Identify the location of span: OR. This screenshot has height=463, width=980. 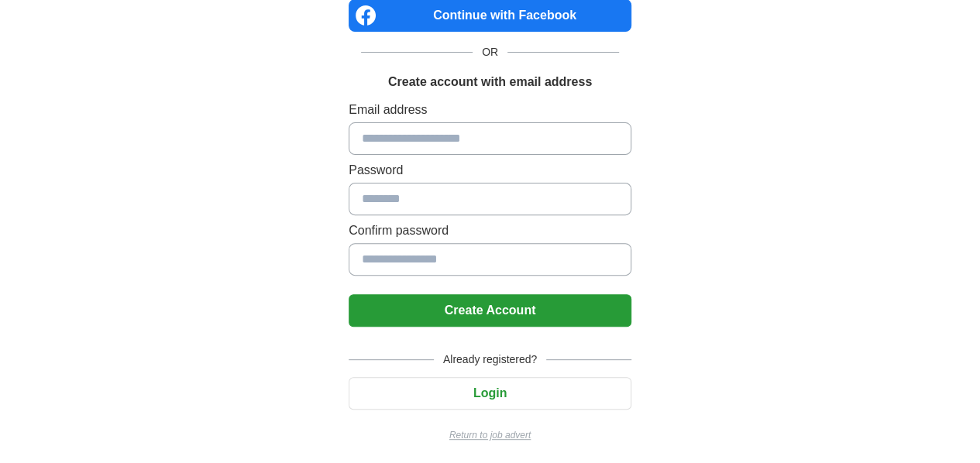
(490, 52).